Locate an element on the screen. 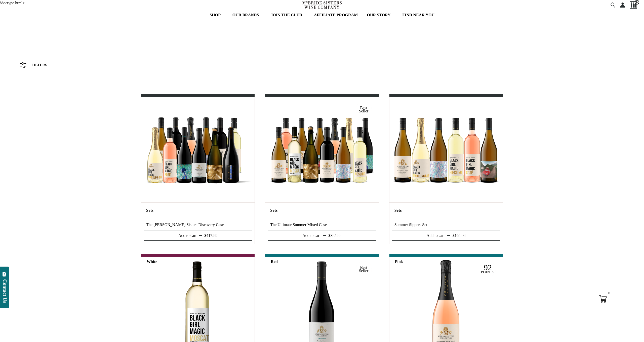  button: Mobile Menu Trigger is located at coordinates (16, 5).